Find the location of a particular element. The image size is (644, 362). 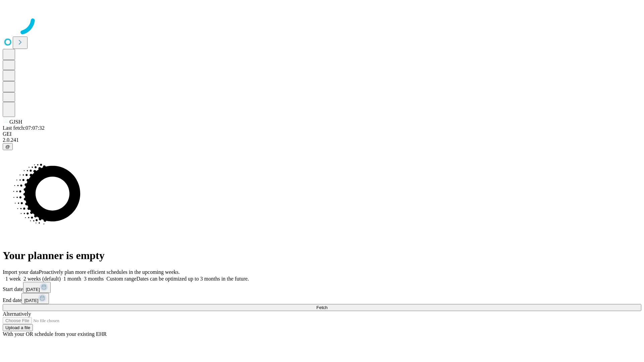

div: GEI is located at coordinates (322, 134).